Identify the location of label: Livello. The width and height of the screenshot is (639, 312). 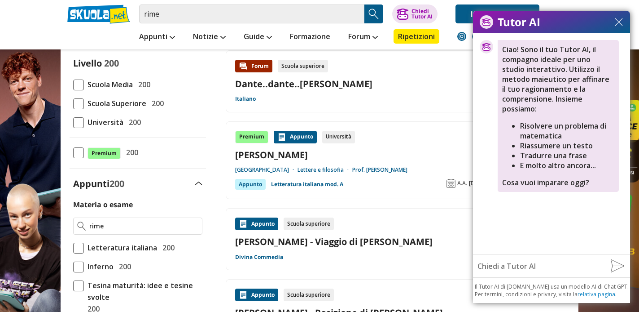
(88, 63).